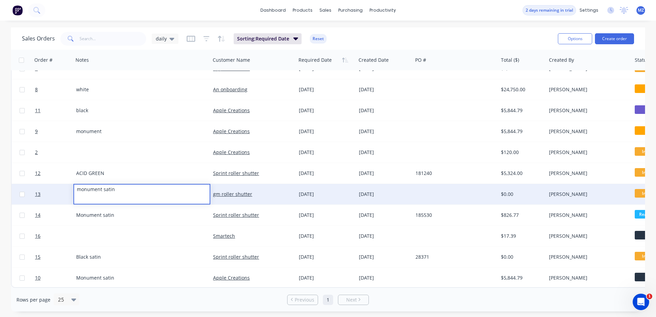  Describe the element at coordinates (139, 173) in the screenshot. I see `div: ACID GREEN` at that location.